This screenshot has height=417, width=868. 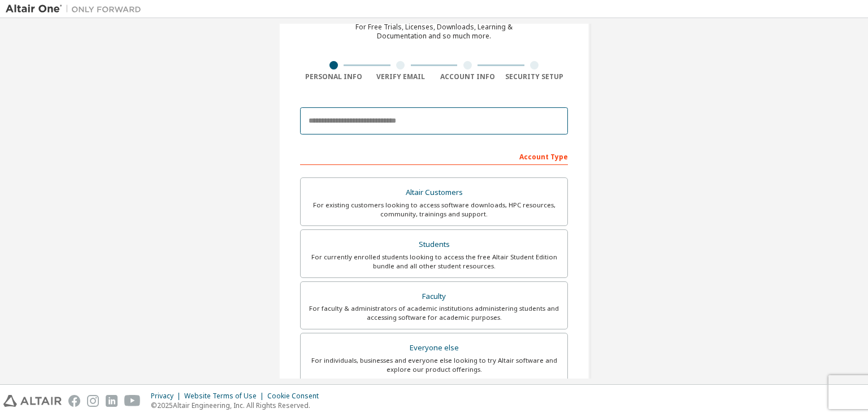 I want to click on div: Verify Email, so click(x=400, y=77).